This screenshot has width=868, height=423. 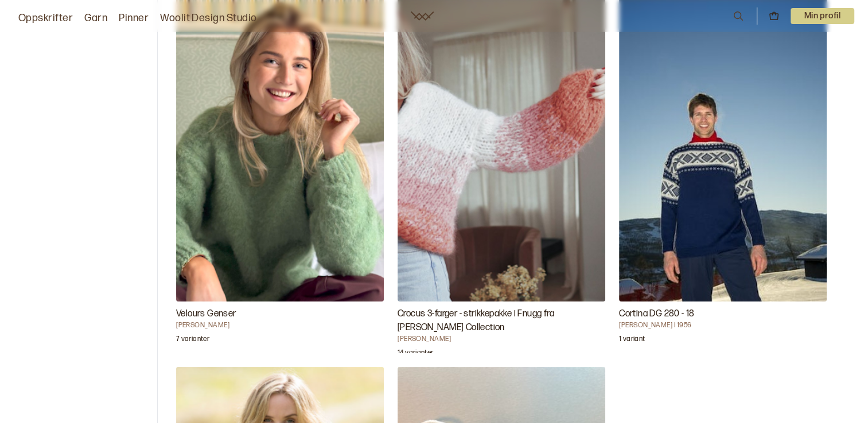 I want to click on h3: Cortina DG 280 - 18, so click(x=723, y=314).